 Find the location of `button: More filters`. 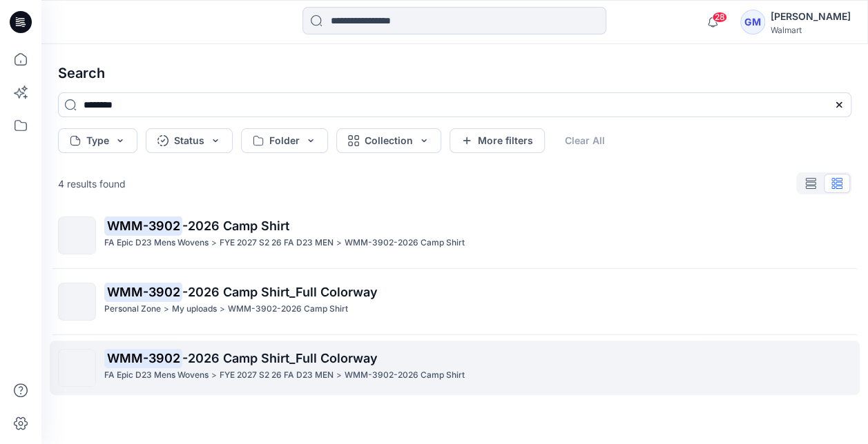

button: More filters is located at coordinates (497, 141).